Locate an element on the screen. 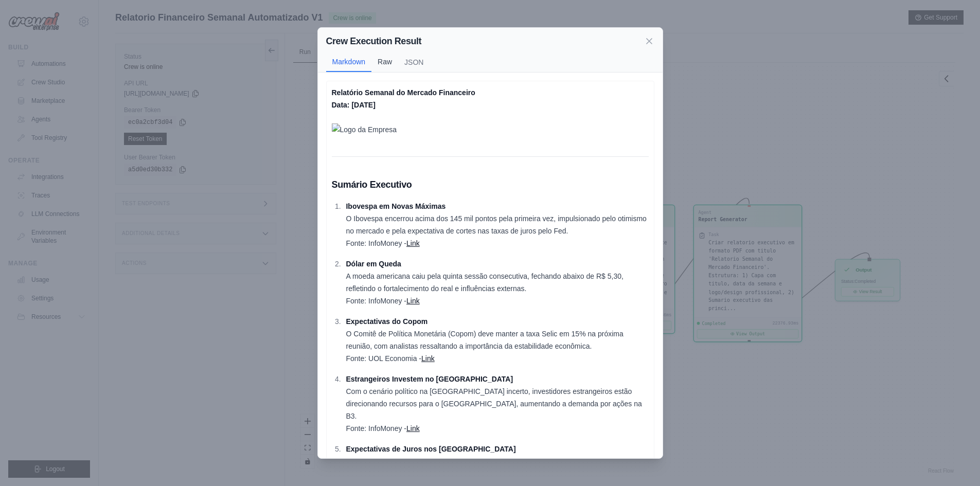  h3: Sumário Executivo is located at coordinates (490, 184).